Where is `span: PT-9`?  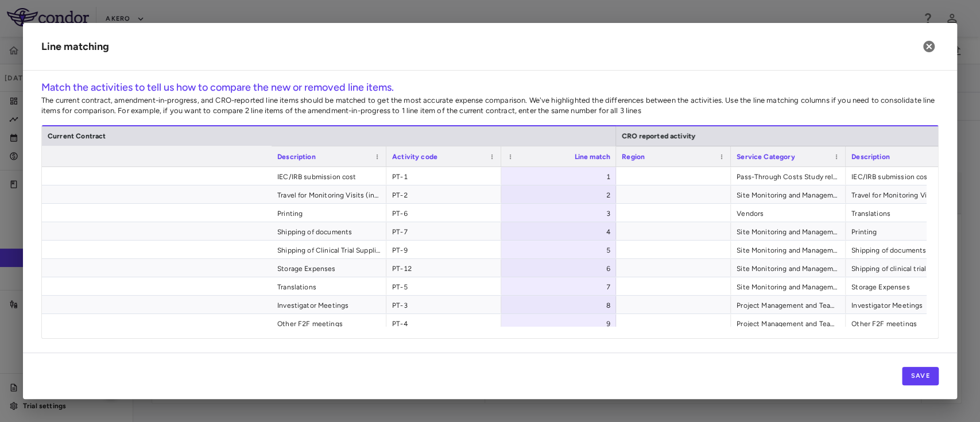 span: PT-9 is located at coordinates (444, 250).